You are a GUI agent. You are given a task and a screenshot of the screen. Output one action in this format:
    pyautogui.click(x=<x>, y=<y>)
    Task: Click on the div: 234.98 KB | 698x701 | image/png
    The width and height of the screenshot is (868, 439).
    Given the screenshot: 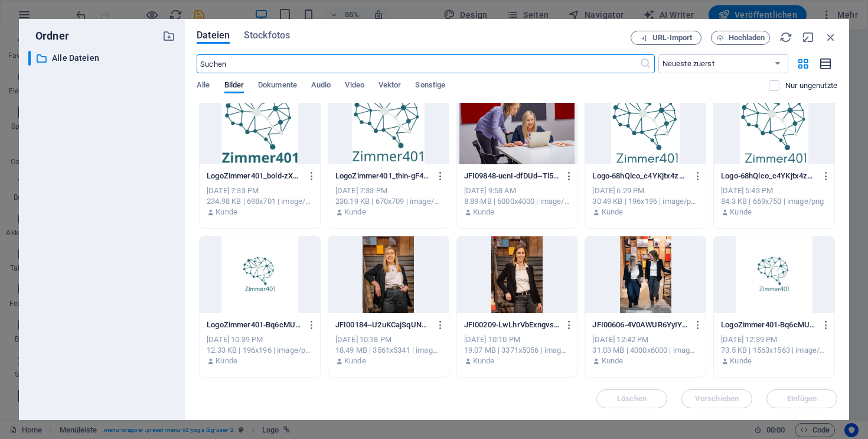 What is the action you would take?
    pyautogui.click(x=260, y=201)
    